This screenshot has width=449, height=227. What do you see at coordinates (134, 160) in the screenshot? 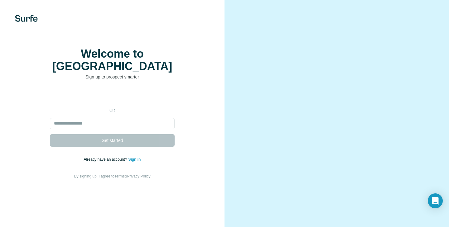
I see `a: Sign in` at bounding box center [134, 160].